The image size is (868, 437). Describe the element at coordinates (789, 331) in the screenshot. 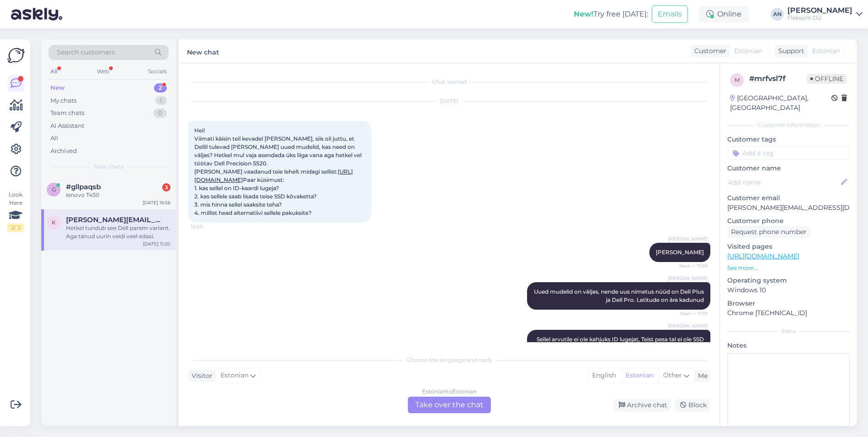

I see `div: Extra` at that location.